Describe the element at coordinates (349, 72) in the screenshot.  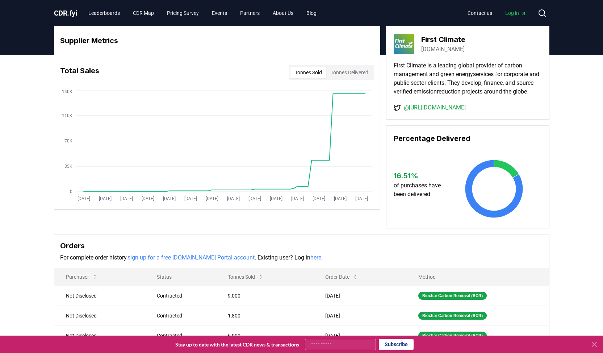
I see `button: Tonnes Delivered` at that location.